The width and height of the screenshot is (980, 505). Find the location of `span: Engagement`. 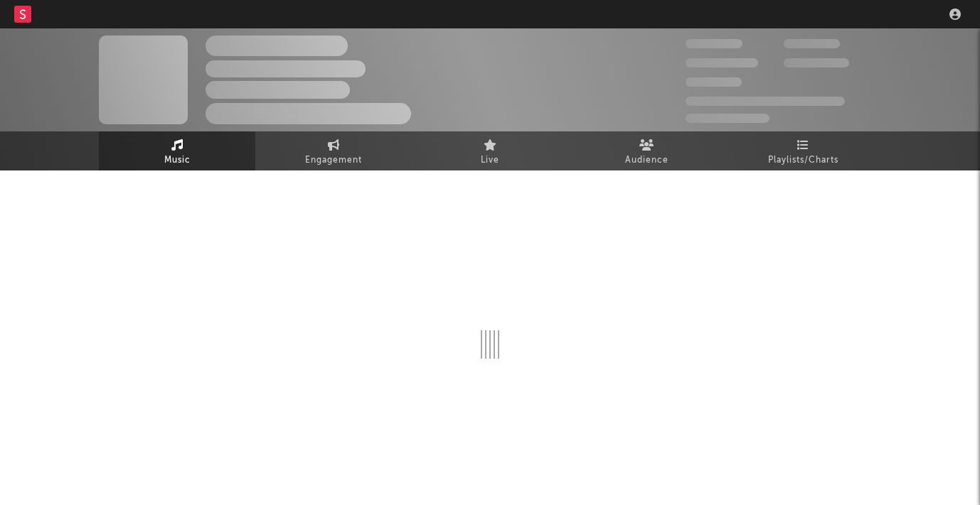

span: Engagement is located at coordinates (334, 160).